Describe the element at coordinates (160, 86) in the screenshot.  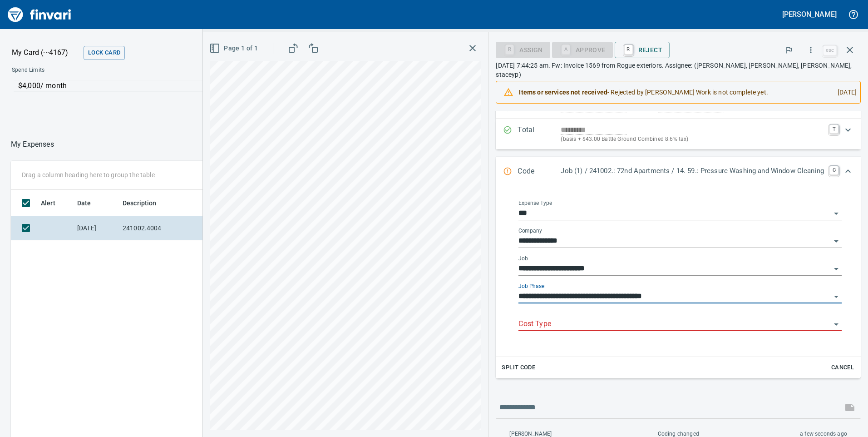
I see `p: $4,000 / month` at that location.